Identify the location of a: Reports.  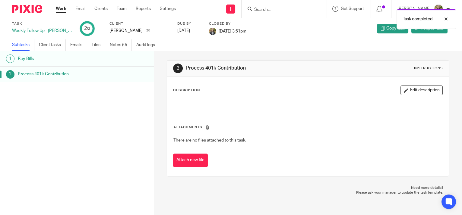
(143, 9).